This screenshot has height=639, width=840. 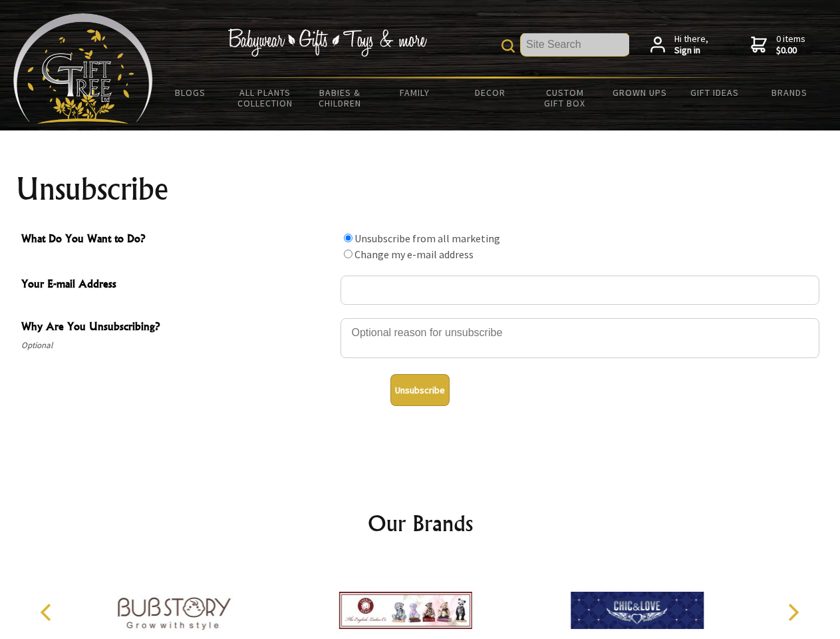 I want to click on strong: Sign in, so click(x=691, y=51).